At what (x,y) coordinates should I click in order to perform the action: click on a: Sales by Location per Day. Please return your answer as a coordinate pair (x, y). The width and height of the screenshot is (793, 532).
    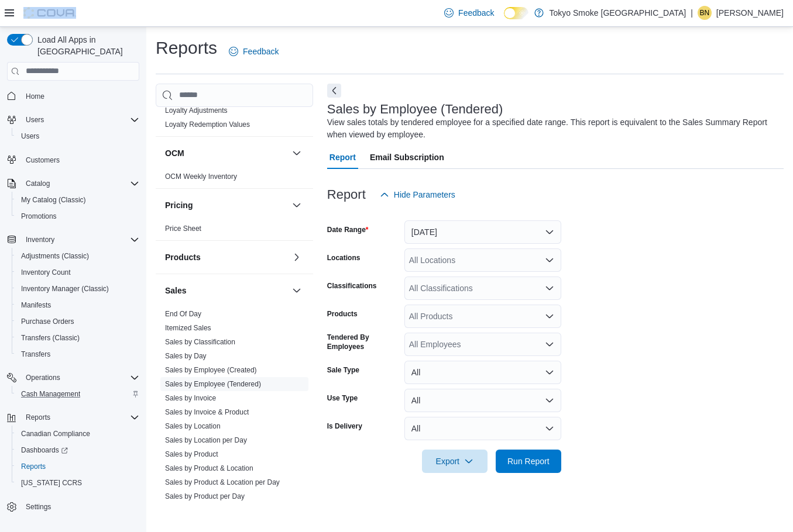
    Looking at the image, I should click on (206, 441).